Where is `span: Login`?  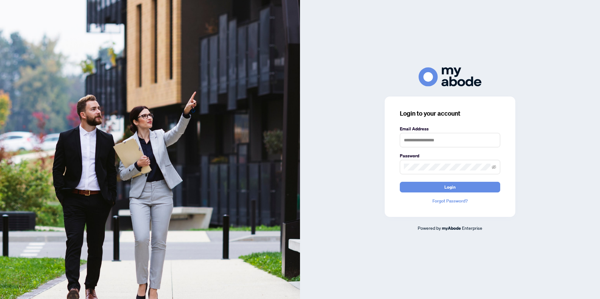
span: Login is located at coordinates (450, 187).